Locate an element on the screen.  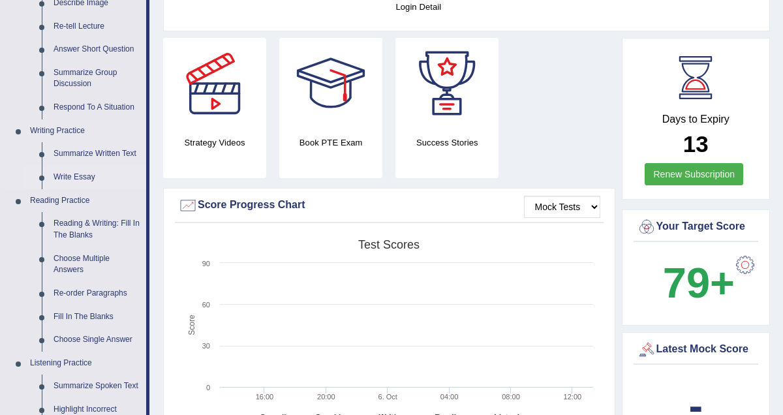
a: Listening Practice is located at coordinates (85, 363).